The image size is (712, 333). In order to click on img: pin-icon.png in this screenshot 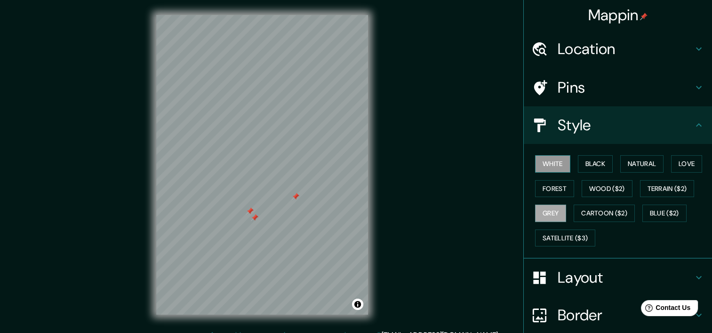, I will do `click(643, 16)`.